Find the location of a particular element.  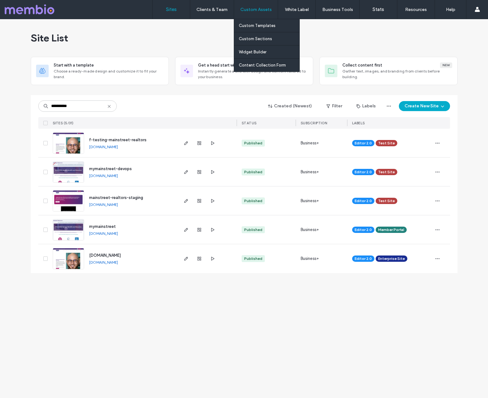

label: Sites is located at coordinates (171, 9).